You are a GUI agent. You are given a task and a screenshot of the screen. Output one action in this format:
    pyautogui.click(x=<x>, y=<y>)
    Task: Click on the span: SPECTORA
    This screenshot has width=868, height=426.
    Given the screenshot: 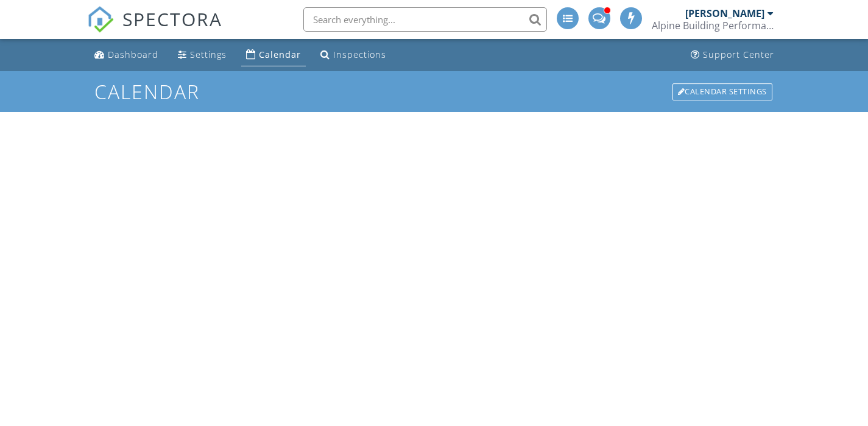 What is the action you would take?
    pyautogui.click(x=172, y=19)
    